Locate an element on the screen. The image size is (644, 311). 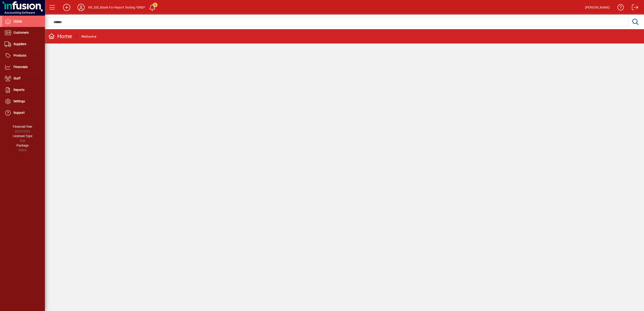
a: Settings is located at coordinates (24, 101).